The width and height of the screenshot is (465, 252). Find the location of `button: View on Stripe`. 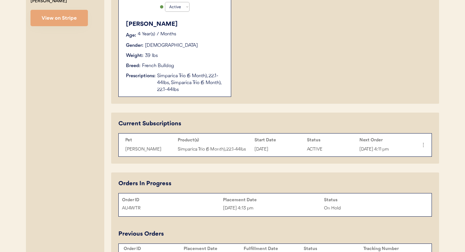

button: View on Stripe is located at coordinates (59, 18).